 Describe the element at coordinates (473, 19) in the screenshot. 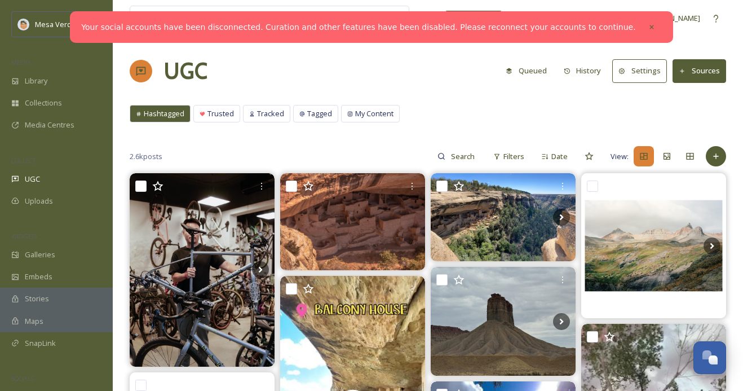

I see `div: What's New` at that location.